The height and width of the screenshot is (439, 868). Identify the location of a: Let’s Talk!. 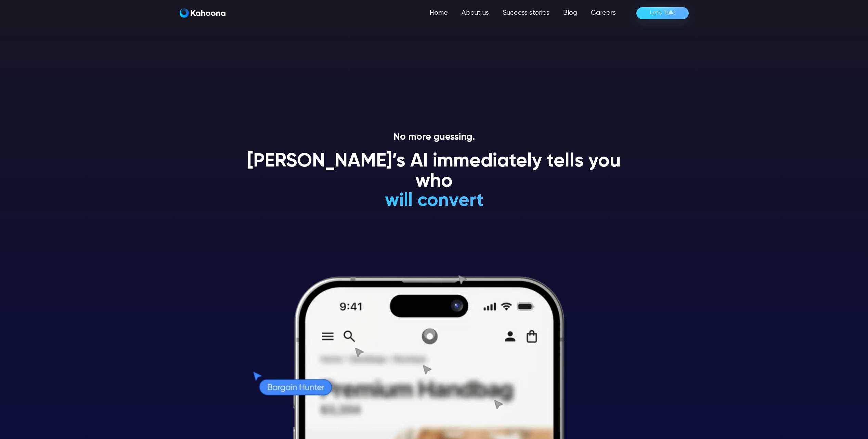
(662, 13).